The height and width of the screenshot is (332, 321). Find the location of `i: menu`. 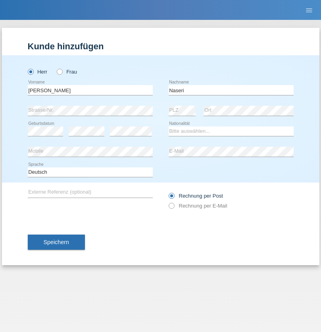

i: menu is located at coordinates (309, 10).